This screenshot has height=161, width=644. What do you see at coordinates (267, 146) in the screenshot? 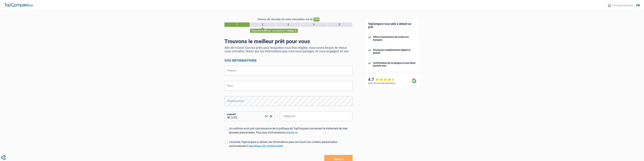
I see `a: politique de confidentialité` at bounding box center [267, 146].